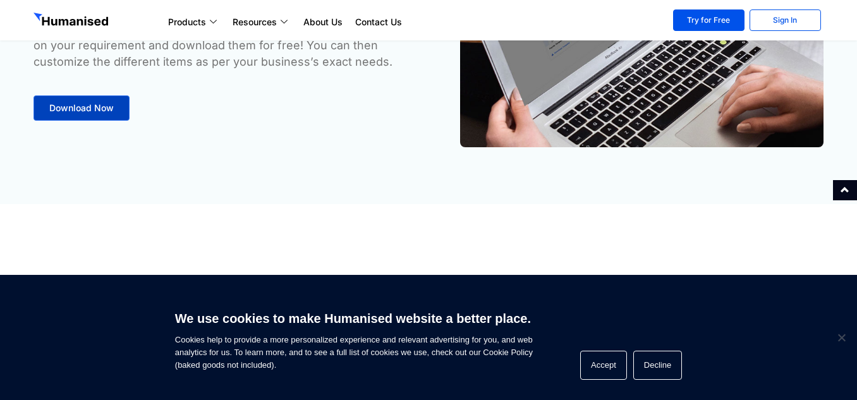 The height and width of the screenshot is (400, 857). I want to click on span: Download Now, so click(82, 108).